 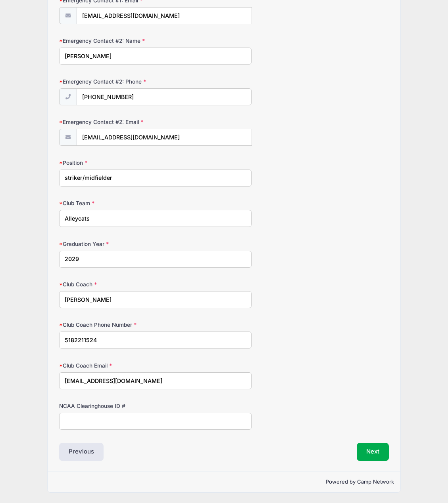 I want to click on button: Next, so click(x=373, y=452).